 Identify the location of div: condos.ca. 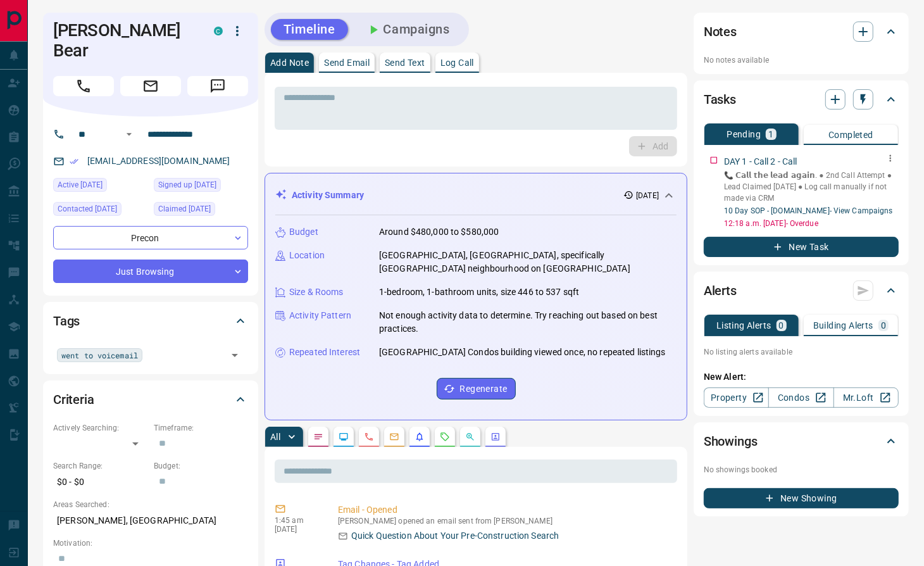
(218, 31).